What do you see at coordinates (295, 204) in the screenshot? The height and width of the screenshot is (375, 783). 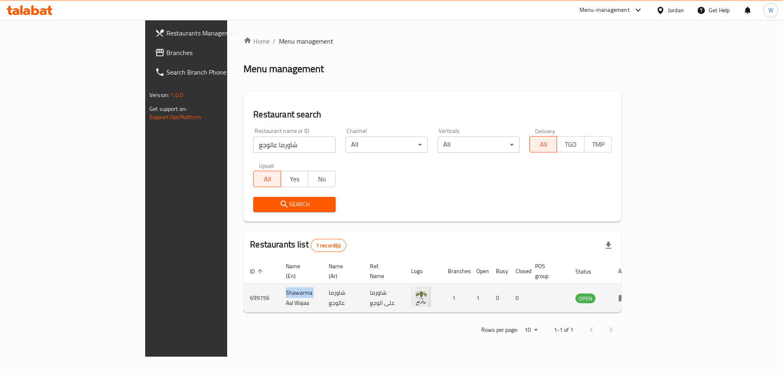 I see `span: Search` at bounding box center [295, 204].